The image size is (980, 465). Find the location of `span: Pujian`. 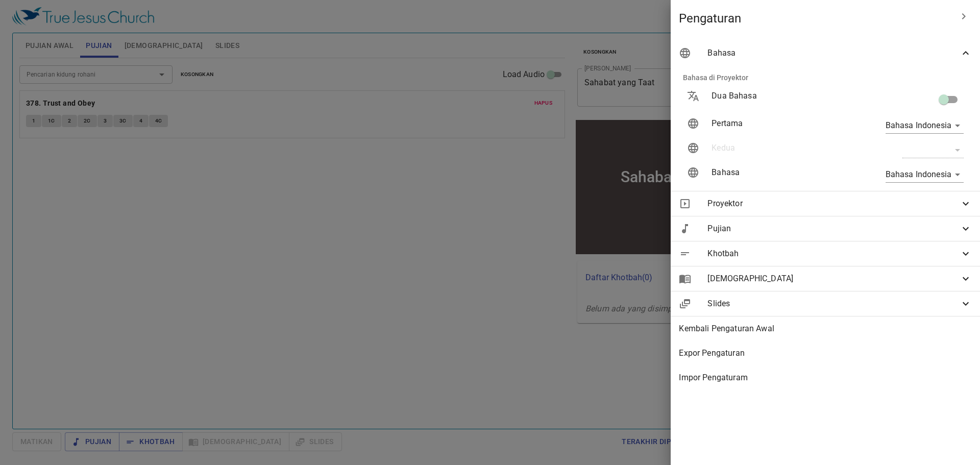

span: Pujian is located at coordinates (833, 229).